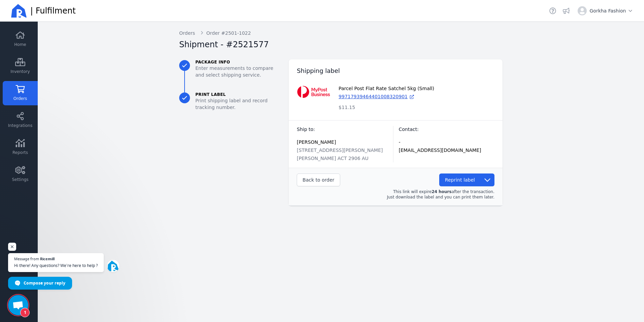  I want to click on span: Gorkha Fashion, so click(612, 11).